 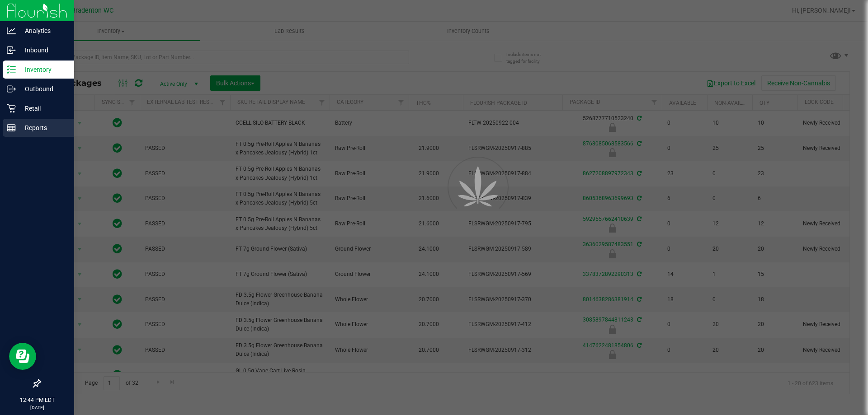 What do you see at coordinates (11, 109) in the screenshot?
I see `inline-svg: Retail` at bounding box center [11, 109].